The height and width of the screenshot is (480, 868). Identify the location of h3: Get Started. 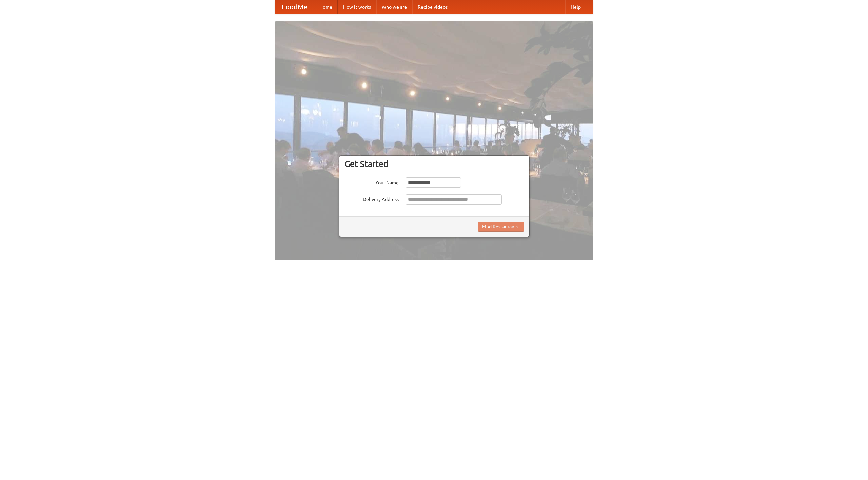
(434, 164).